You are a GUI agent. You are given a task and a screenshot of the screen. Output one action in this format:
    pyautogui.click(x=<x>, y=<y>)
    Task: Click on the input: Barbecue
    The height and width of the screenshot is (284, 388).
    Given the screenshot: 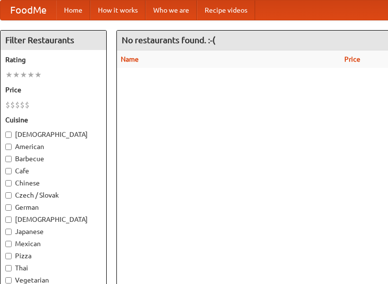 What is the action you would take?
    pyautogui.click(x=8, y=159)
    